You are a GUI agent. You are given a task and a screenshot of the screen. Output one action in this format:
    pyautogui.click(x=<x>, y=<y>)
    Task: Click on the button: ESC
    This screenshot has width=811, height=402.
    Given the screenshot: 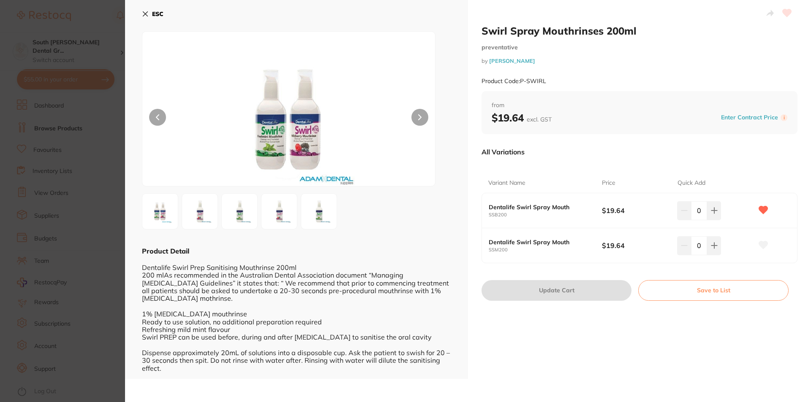 What is the action you would take?
    pyautogui.click(x=152, y=14)
    